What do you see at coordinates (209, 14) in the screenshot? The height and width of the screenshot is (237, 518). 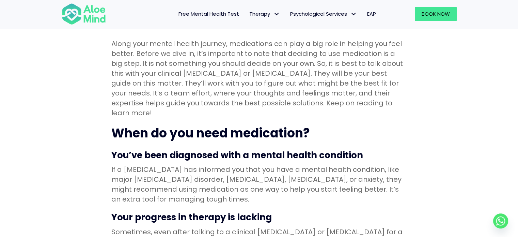 I see `span: Free Mental Health Test` at bounding box center [209, 14].